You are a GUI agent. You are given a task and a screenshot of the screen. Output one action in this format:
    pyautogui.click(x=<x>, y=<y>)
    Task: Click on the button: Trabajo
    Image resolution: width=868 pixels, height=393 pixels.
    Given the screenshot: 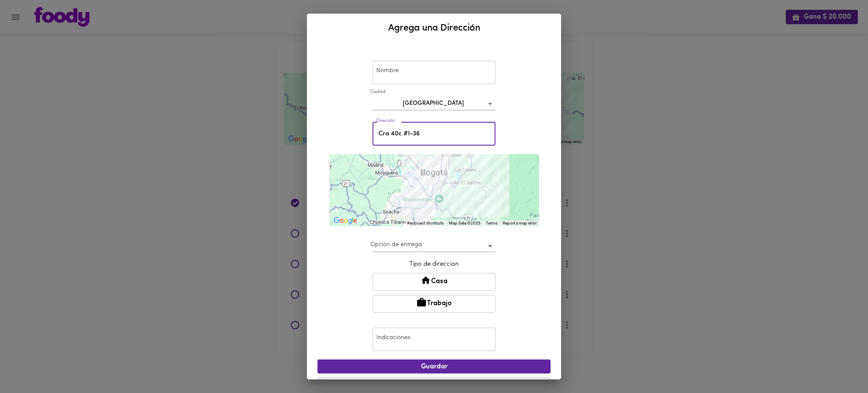 What is the action you would take?
    pyautogui.click(x=434, y=304)
    